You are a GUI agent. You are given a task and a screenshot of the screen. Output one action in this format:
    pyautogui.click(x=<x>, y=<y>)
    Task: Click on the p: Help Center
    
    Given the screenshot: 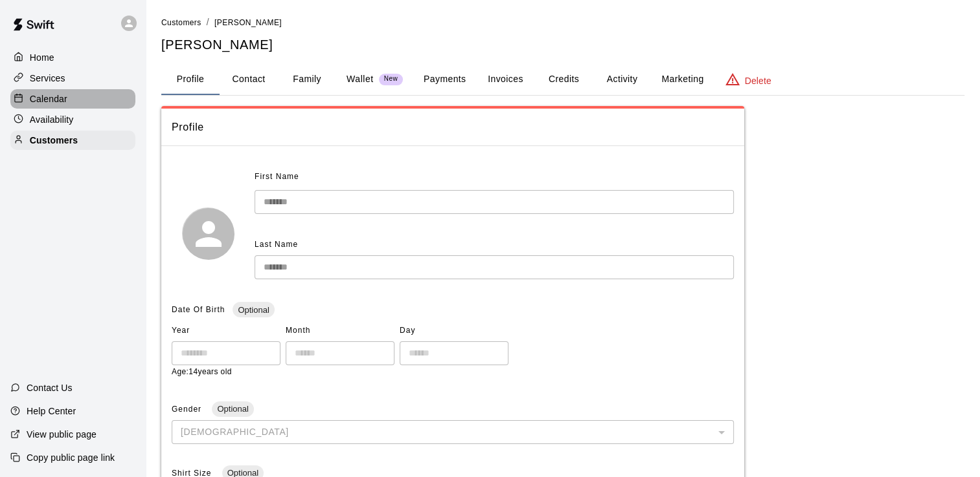 What is the action you would take?
    pyautogui.click(x=51, y=412)
    